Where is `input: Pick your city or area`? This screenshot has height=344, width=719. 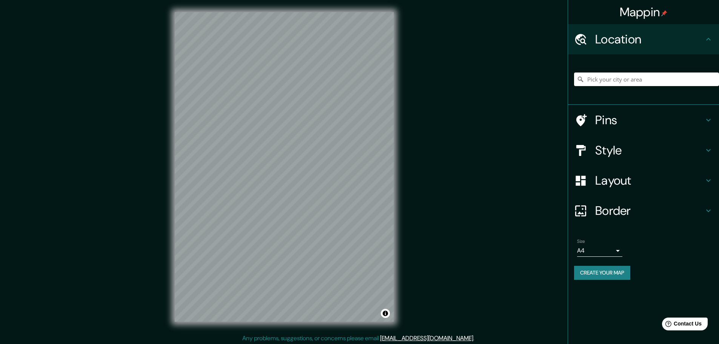
input: Pick your city or area is located at coordinates (647, 79).